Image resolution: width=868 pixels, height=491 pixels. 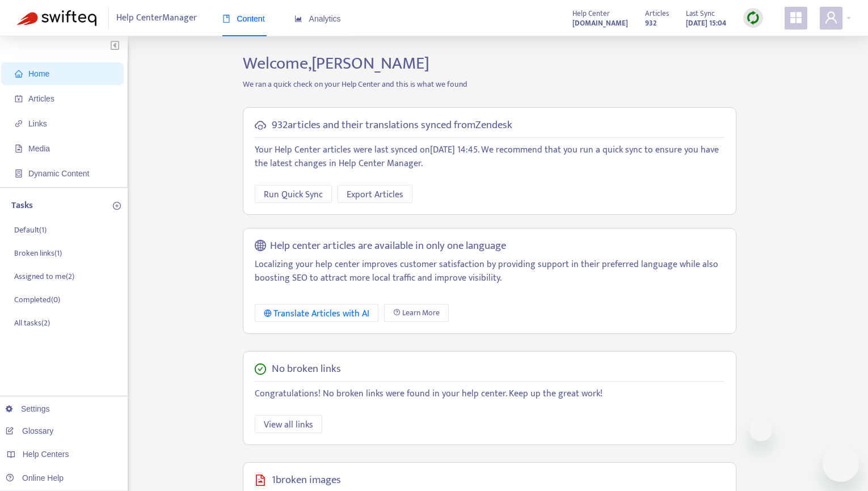 What do you see at coordinates (157, 18) in the screenshot?
I see `span: Help Center Manager` at bounding box center [157, 18].